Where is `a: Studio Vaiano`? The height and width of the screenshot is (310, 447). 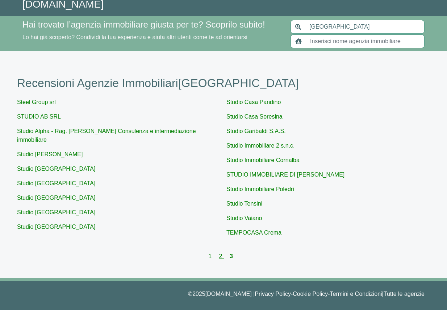
a: Studio Vaiano is located at coordinates (244, 218).